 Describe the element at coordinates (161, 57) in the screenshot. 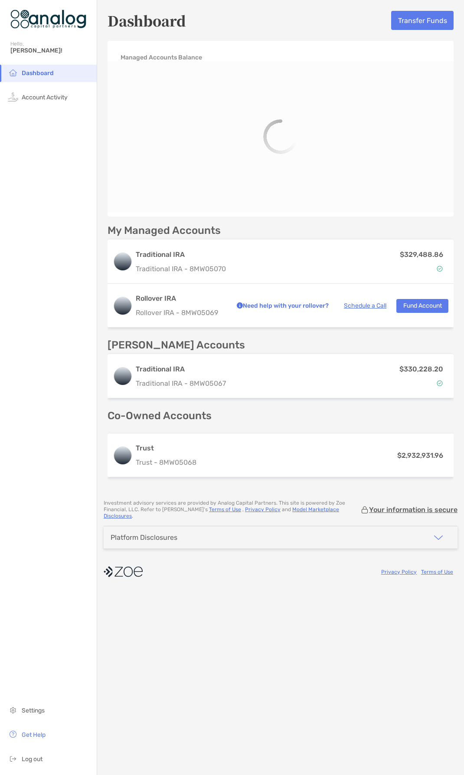

I see `h4: Managed Accounts Balance` at that location.